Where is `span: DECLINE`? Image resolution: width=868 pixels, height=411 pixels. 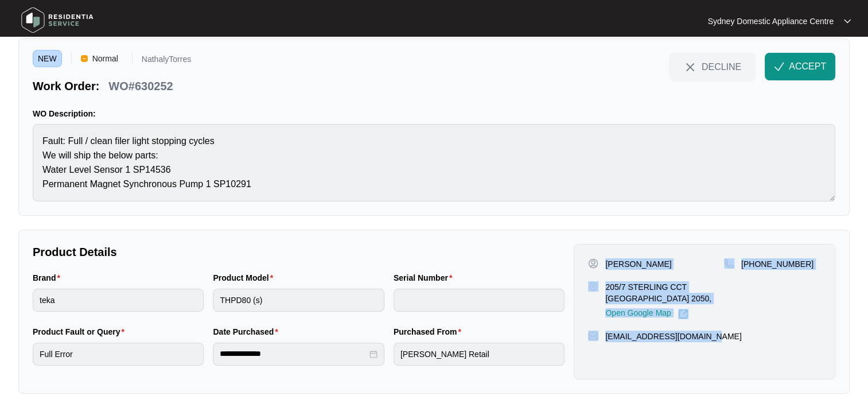
span: DECLINE is located at coordinates (721, 66).